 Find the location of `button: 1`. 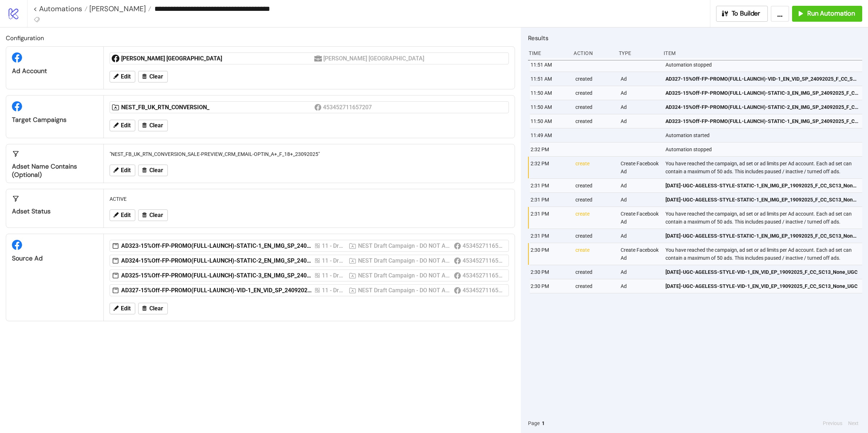

button: 1 is located at coordinates (544, 423).